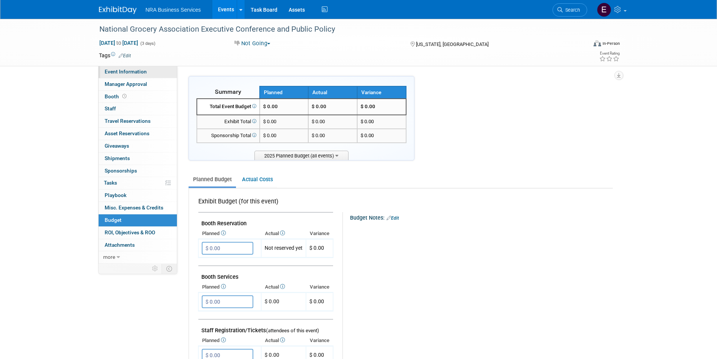 The image size is (717, 359). I want to click on span: Search, so click(572, 10).